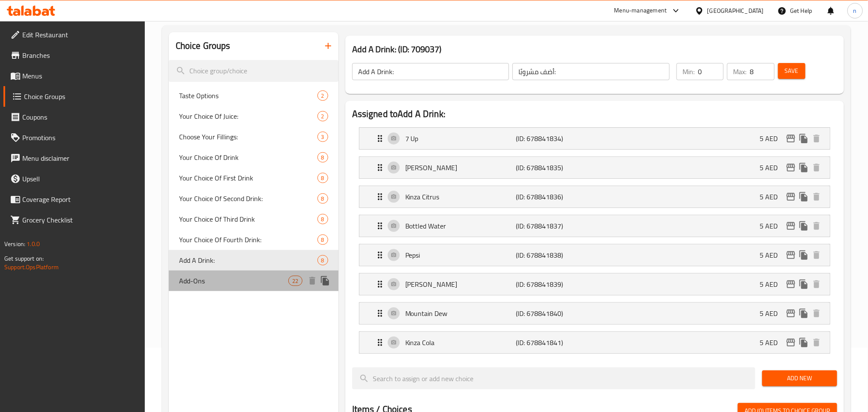 Image resolution: width=868 pixels, height=412 pixels. I want to click on h2: Assigned to Add A Drink:, so click(595, 114).